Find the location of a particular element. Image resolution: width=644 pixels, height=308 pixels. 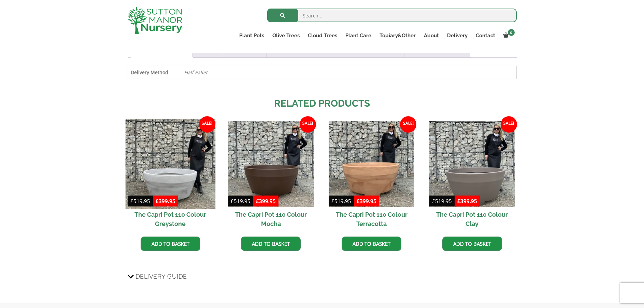

img: The Capri Pot 110 Colour Greystone is located at coordinates (170, 164).